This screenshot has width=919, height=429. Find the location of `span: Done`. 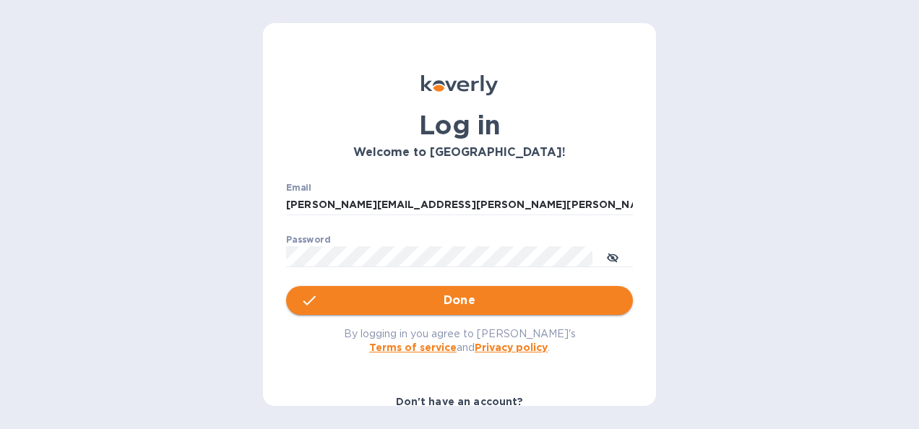

span: Done is located at coordinates (460, 301).